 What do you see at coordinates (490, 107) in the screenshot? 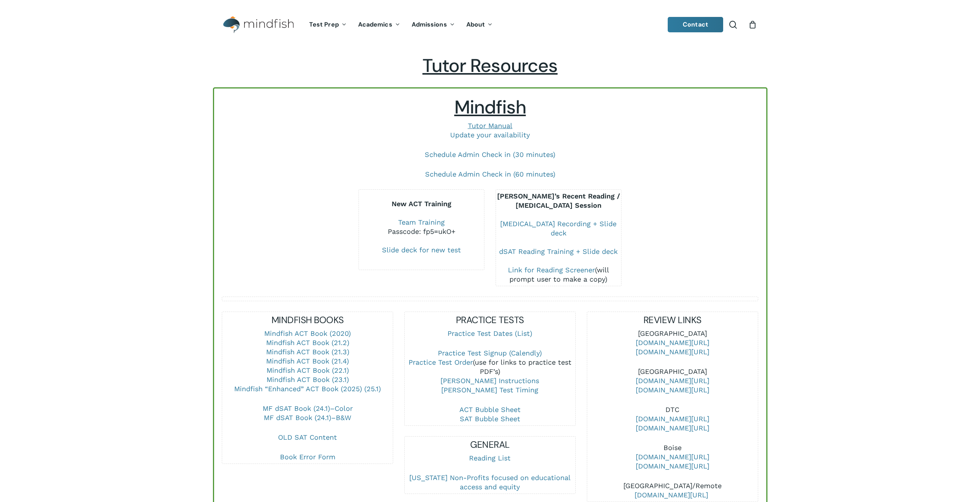
I see `span: Mindfish` at bounding box center [490, 107].